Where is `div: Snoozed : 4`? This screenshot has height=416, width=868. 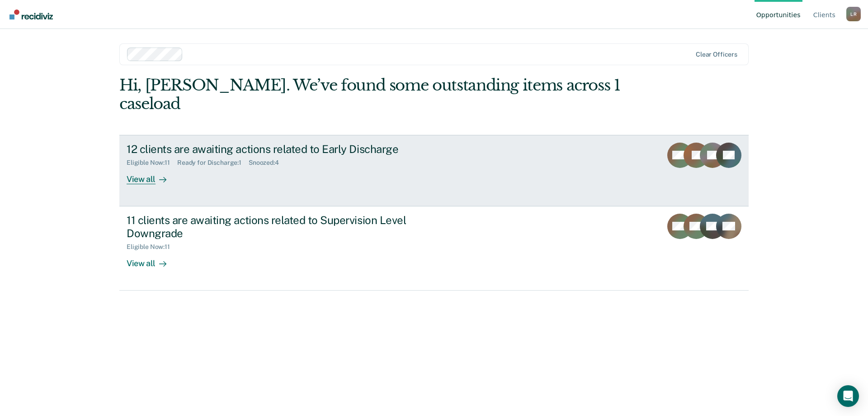
div: Snoozed : 4 is located at coordinates (267, 163).